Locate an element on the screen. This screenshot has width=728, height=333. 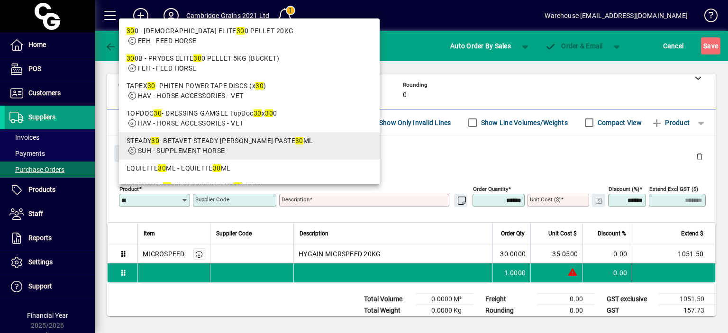
button: Delete is located at coordinates (699, 156).